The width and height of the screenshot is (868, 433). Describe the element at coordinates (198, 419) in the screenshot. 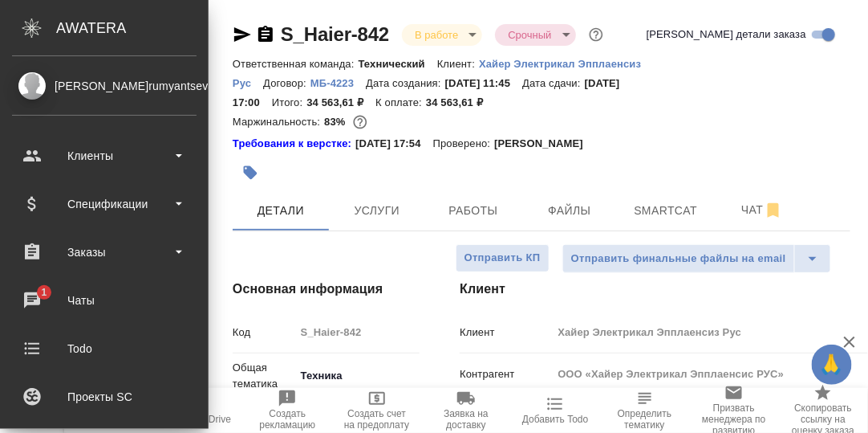

I see `span: Папка на Drive` at that location.